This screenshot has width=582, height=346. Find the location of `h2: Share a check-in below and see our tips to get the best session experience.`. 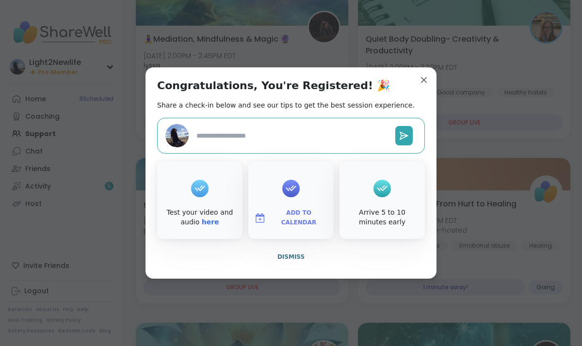

h2: Share a check-in below and see our tips to get the best session experience. is located at coordinates (286, 105).